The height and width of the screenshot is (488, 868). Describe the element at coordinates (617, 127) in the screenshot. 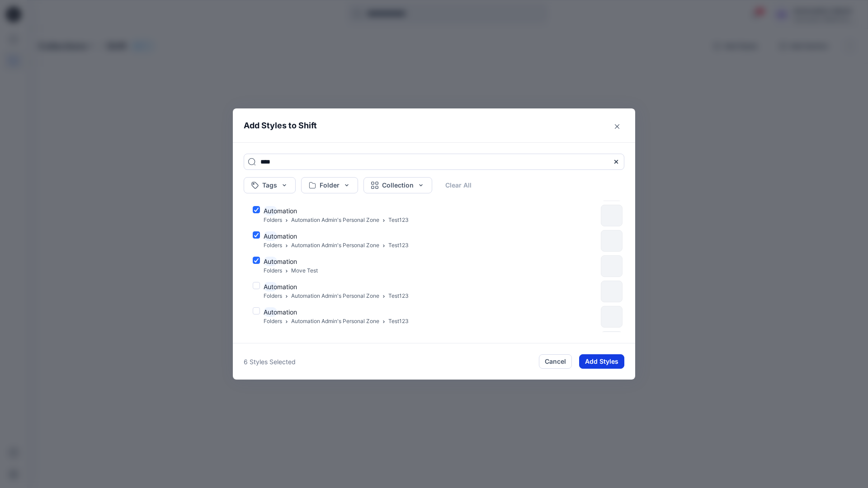

I see `button: Close` at that location.